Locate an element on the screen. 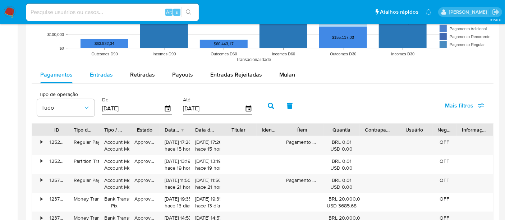  a: Notificações is located at coordinates (428, 12).